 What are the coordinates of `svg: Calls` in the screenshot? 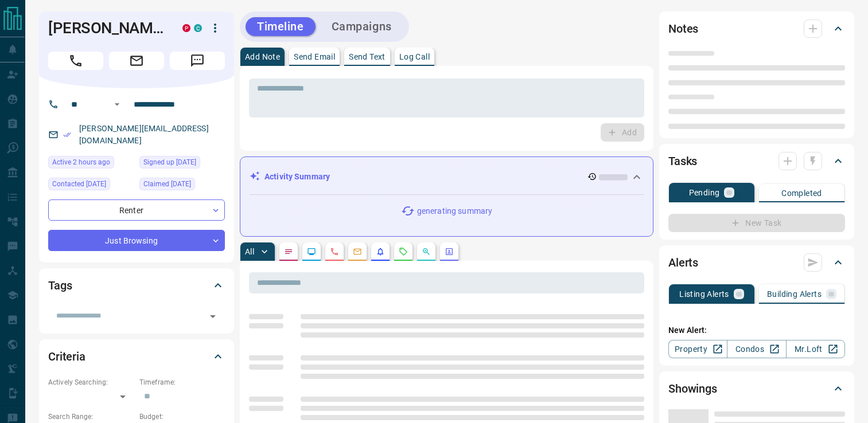 It's located at (334, 252).